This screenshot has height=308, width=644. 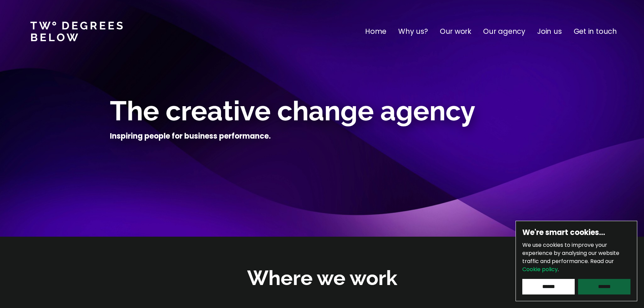 I want to click on h4: Inspiring people for business performance., so click(x=190, y=136).